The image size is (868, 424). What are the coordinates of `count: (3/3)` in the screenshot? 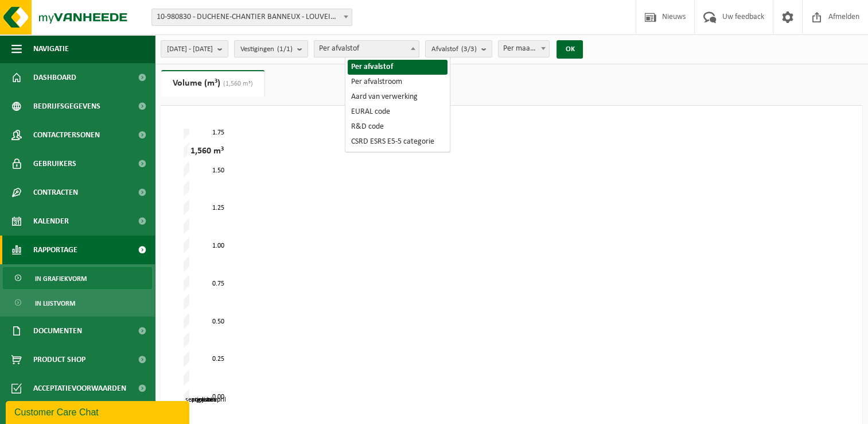 It's located at (469, 49).